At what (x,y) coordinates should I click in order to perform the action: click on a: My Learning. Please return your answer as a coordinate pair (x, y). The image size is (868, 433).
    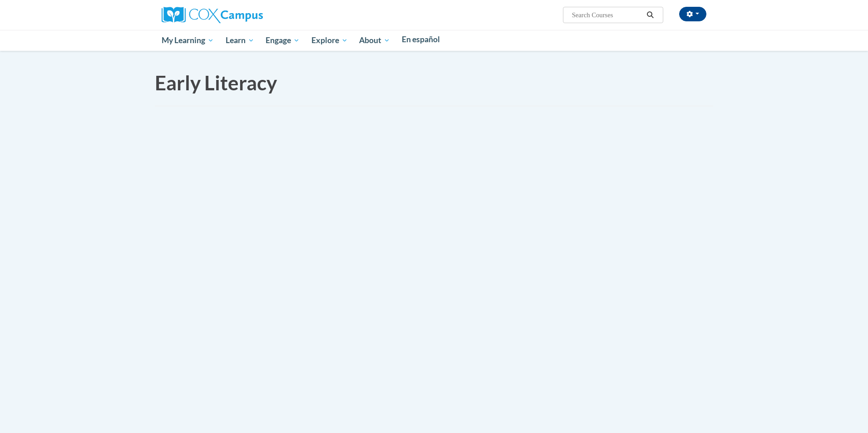
    Looking at the image, I should click on (188, 41).